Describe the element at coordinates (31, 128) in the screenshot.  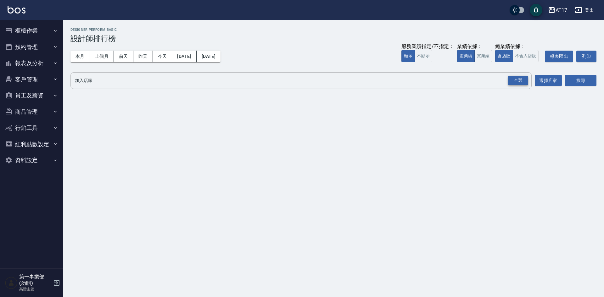
I see `button: 行銷工具` at that location.